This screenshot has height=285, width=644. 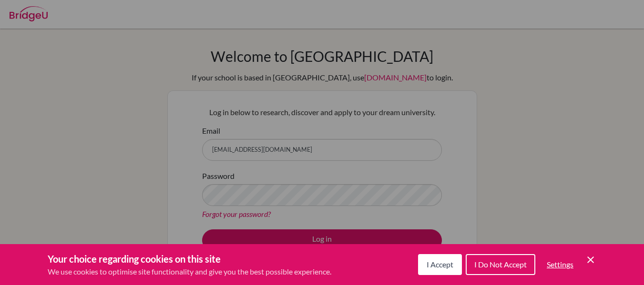 I want to click on button: Settings, so click(x=560, y=265).